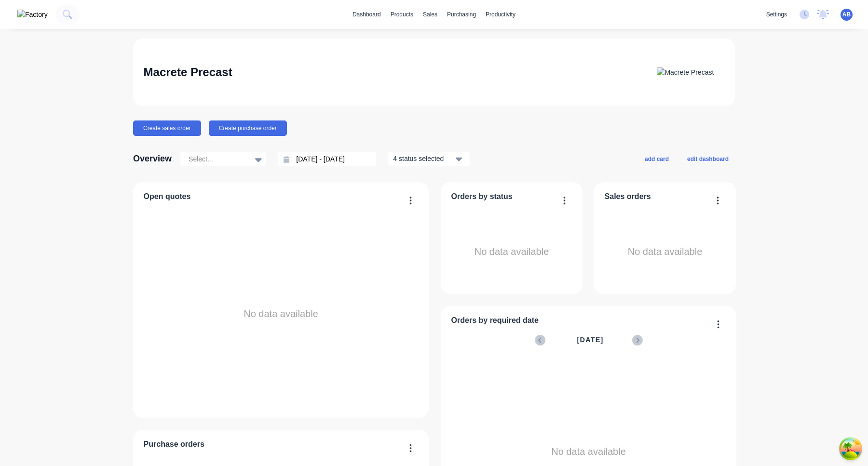 The image size is (868, 466). What do you see at coordinates (424, 158) in the screenshot?
I see `div: 4 status selected` at bounding box center [424, 158].